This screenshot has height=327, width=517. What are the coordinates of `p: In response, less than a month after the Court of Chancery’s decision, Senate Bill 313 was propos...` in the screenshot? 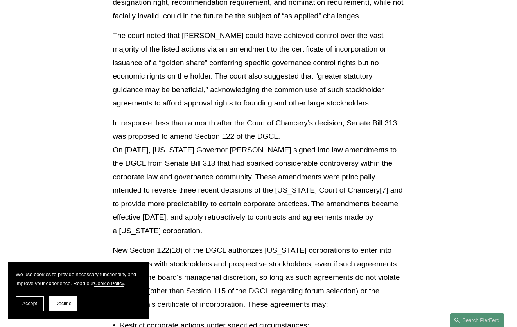 It's located at (258, 177).